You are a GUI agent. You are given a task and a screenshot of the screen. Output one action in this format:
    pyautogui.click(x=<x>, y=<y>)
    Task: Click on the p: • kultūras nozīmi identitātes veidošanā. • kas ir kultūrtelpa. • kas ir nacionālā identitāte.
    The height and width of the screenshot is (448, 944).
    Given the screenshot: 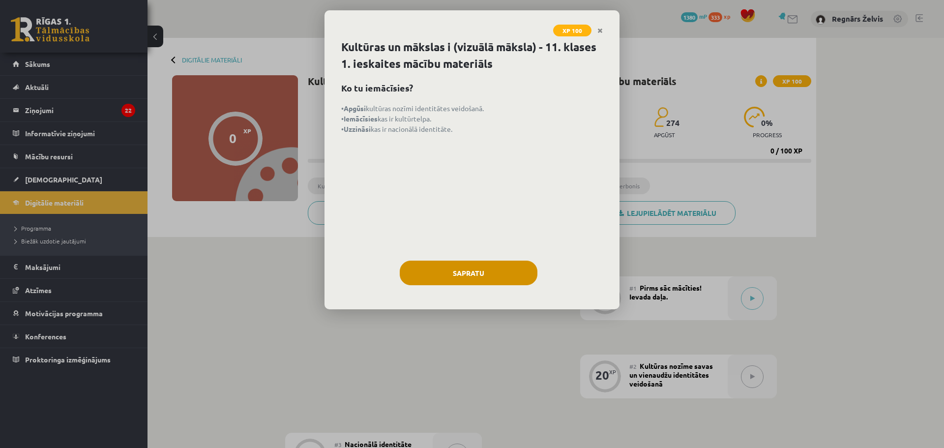 What is the action you would take?
    pyautogui.click(x=472, y=119)
    